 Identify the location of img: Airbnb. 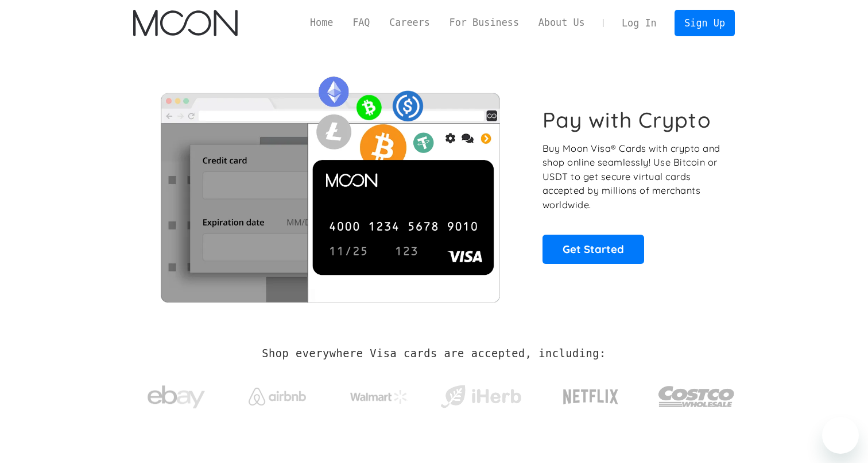
(277, 396).